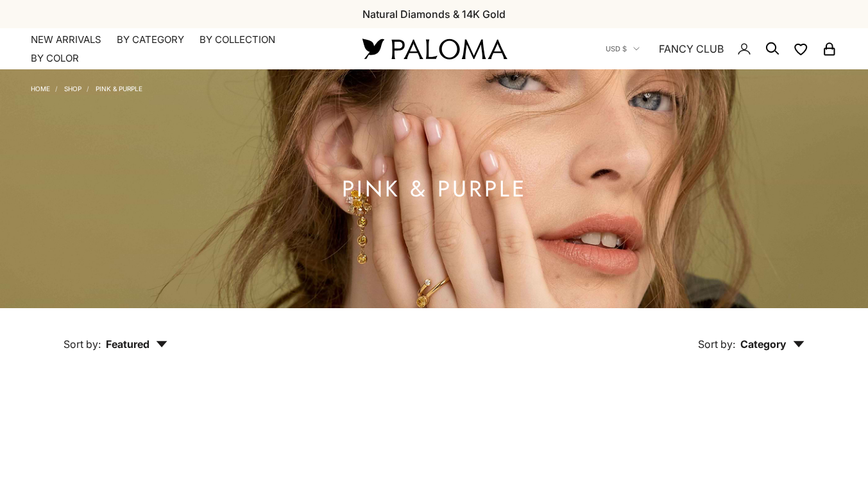 This screenshot has height=477, width=868. What do you see at coordinates (722, 49) in the screenshot?
I see `nav: Secondary navigation` at bounding box center [722, 49].